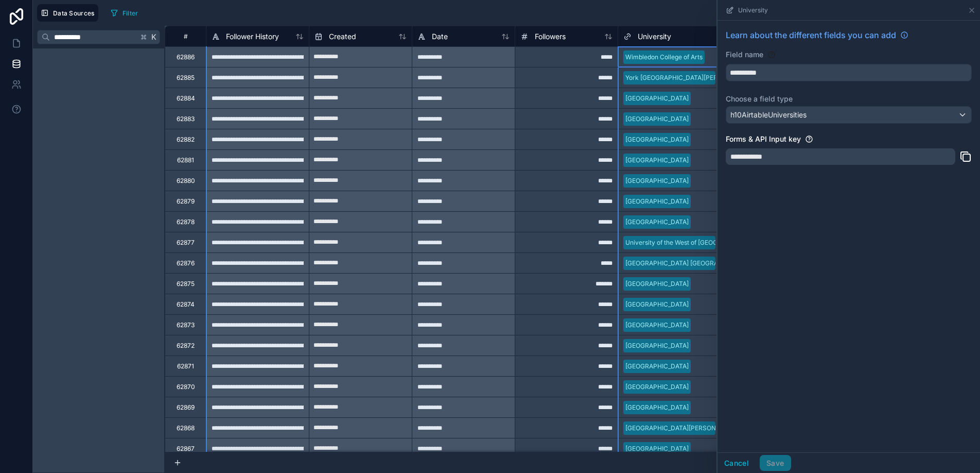  What do you see at coordinates (186, 408) in the screenshot?
I see `div: 62869` at bounding box center [186, 408].